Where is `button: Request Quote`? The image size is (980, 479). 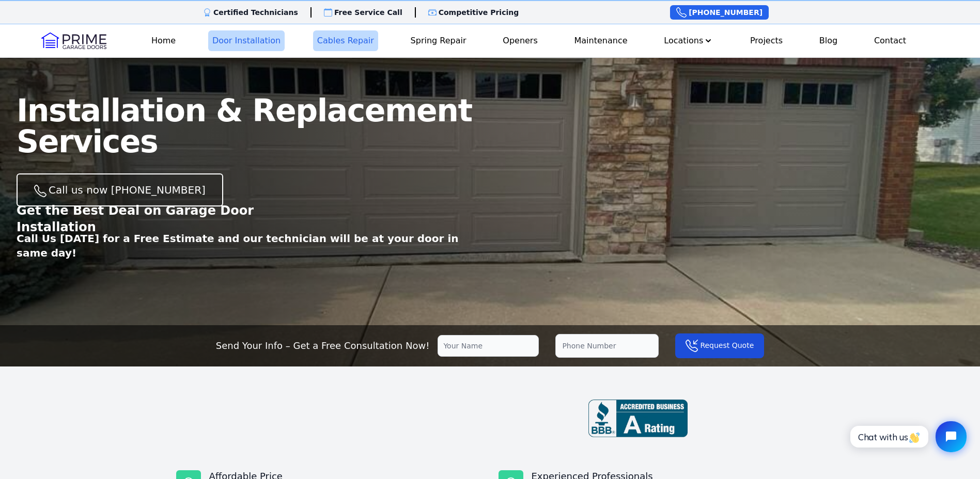 button: Request Quote is located at coordinates (719, 346).